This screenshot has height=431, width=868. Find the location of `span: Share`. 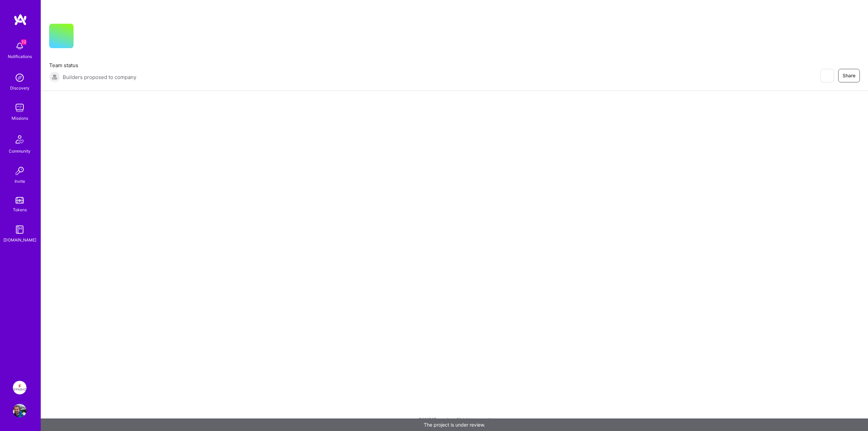

span: Share is located at coordinates (849, 76).